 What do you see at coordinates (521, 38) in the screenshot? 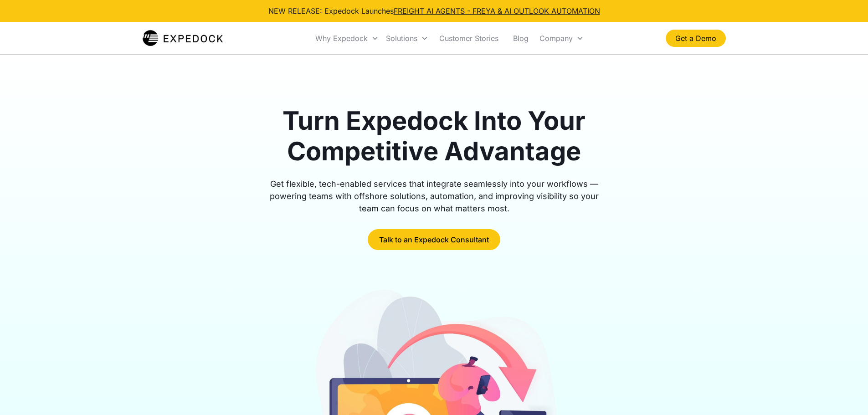
I see `a: Blog` at bounding box center [521, 38].